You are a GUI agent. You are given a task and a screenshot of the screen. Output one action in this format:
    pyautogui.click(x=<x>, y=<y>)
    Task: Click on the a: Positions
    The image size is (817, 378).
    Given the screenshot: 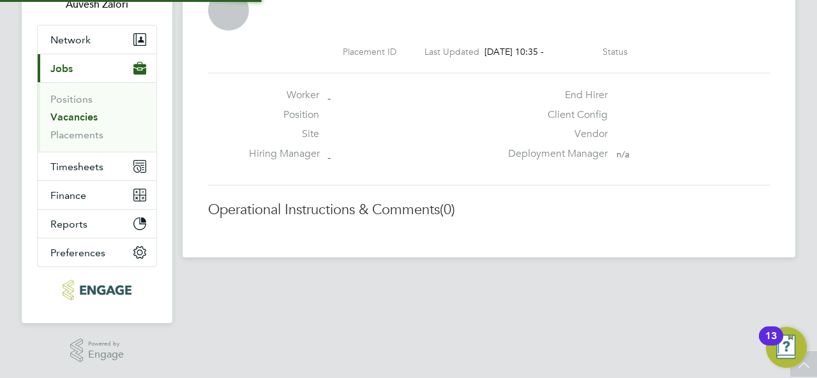 What is the action you would take?
    pyautogui.click(x=71, y=99)
    